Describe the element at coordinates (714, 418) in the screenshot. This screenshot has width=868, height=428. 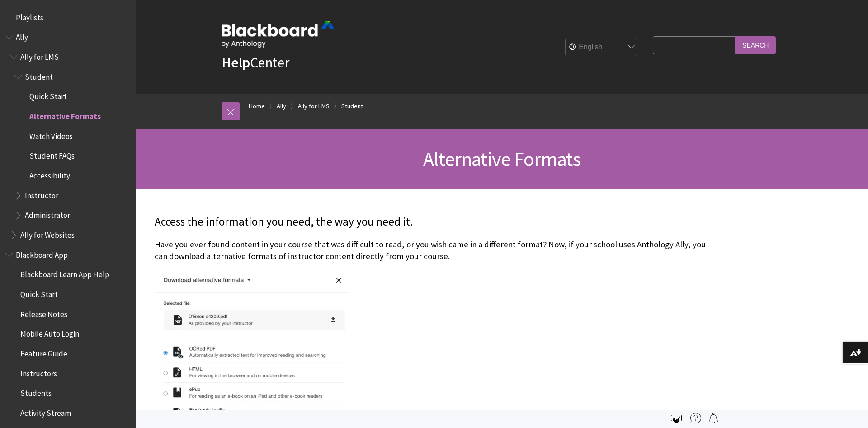
I see `img: Follow this page` at that location.